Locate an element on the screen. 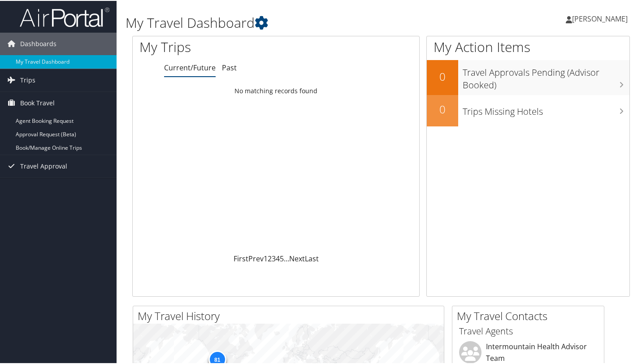 This screenshot has height=364, width=642. a: 4 is located at coordinates (278, 258).